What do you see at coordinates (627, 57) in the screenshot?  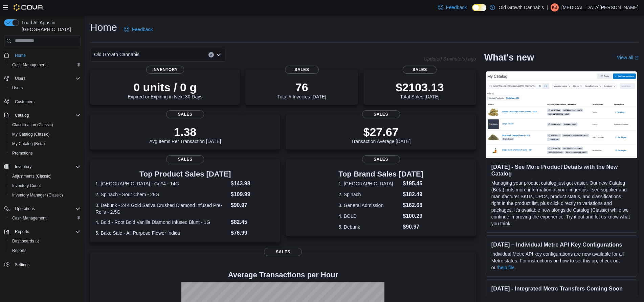 I see `a: View allExternal link` at bounding box center [627, 57].